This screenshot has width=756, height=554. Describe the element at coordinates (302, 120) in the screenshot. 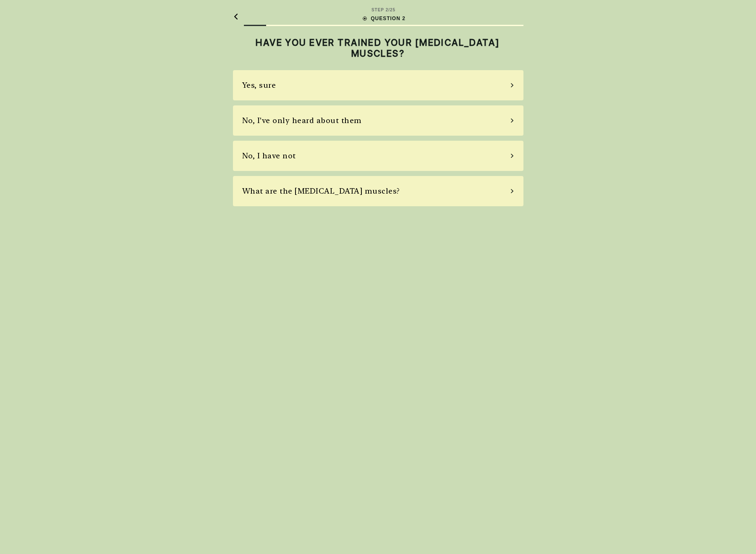

I see `div: No, I've only heard about them` at that location.